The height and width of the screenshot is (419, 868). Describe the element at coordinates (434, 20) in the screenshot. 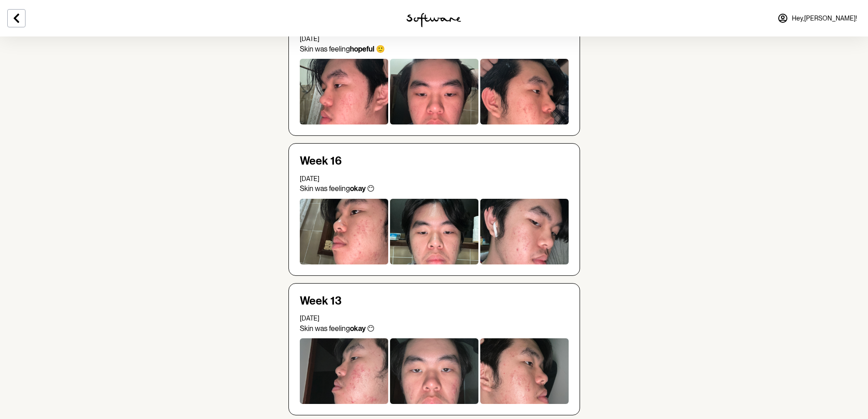

I see `img: software logo` at that location.